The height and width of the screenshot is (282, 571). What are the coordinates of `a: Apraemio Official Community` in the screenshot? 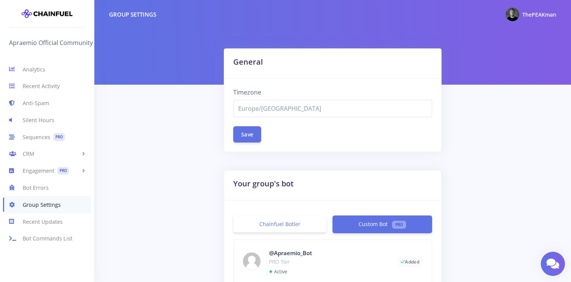 It's located at (53, 43).